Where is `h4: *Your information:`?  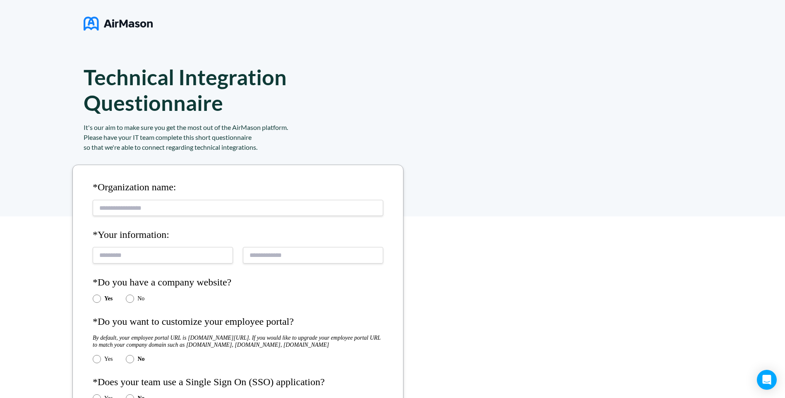 h4: *Your information: is located at coordinates (238, 235).